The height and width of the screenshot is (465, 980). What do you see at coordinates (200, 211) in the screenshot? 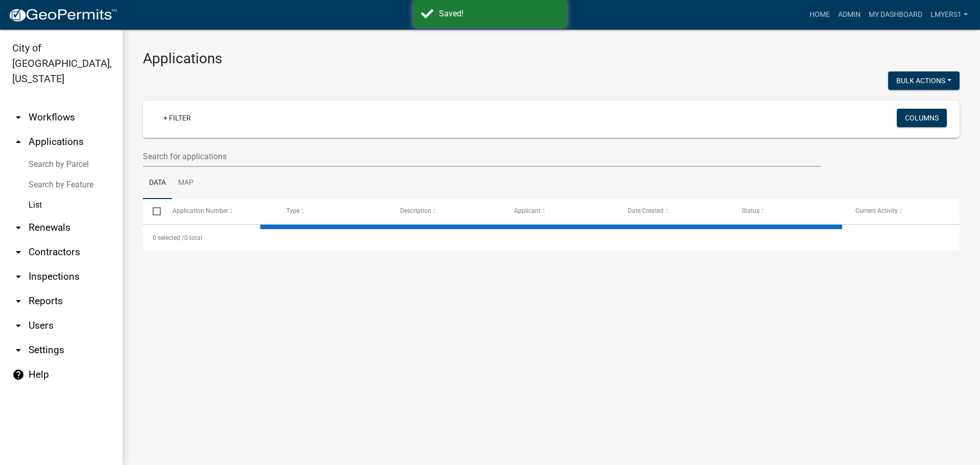
I see `span: Application Number` at bounding box center [200, 211].